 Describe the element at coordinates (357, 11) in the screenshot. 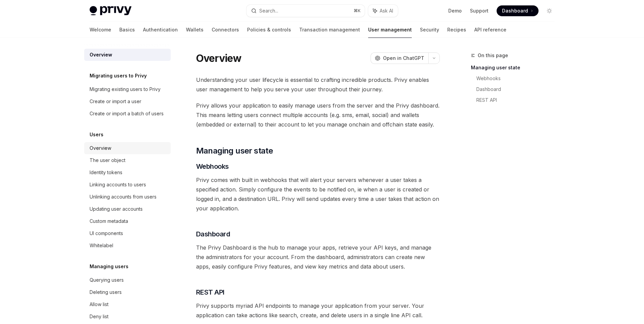

I see `span: ⌘ K` at that location.